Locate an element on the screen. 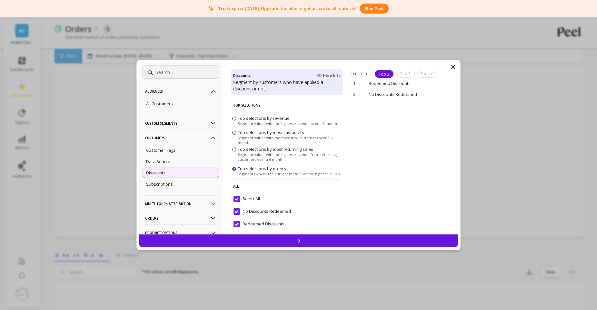  p: Data Source is located at coordinates (158, 161).